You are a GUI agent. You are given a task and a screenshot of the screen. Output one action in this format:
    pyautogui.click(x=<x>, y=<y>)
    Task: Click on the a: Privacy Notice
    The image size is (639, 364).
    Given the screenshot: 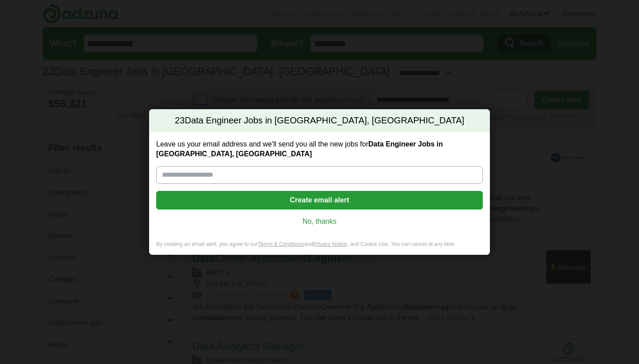 What is the action you would take?
    pyautogui.click(x=330, y=244)
    